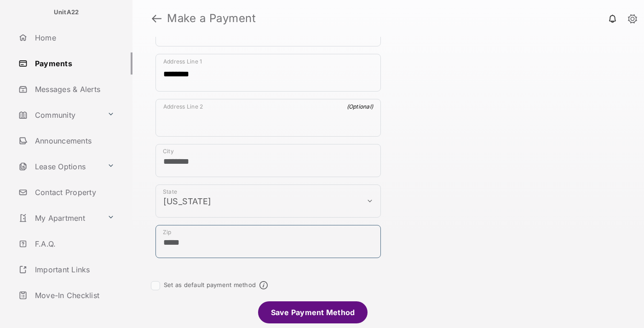 The width and height of the screenshot is (644, 328). Describe the element at coordinates (59, 166) in the screenshot. I see `a: Lease Options` at that location.